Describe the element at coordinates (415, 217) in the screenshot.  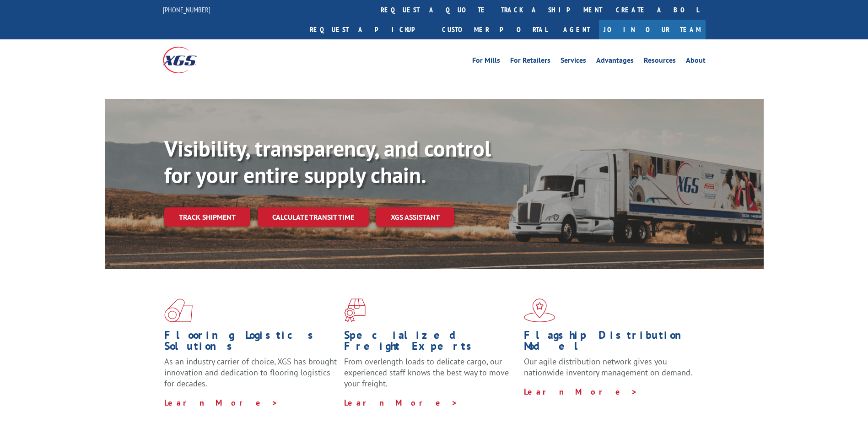
I see `a: XGS ASSISTANT` at that location.